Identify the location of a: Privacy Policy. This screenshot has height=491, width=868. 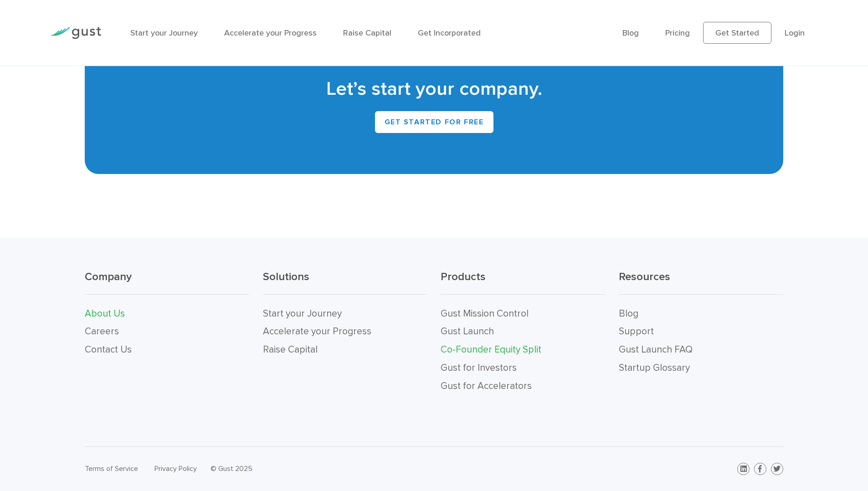
(175, 469).